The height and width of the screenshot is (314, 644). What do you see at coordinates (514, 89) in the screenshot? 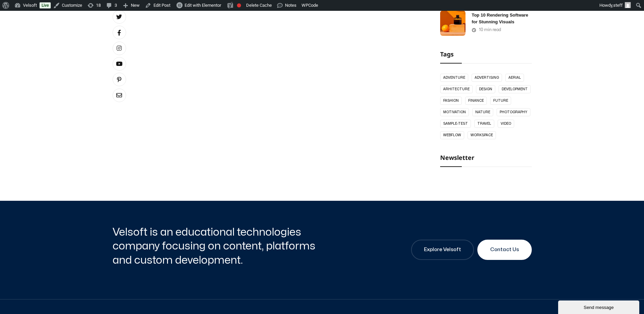
I see `a: Development` at bounding box center [514, 89].